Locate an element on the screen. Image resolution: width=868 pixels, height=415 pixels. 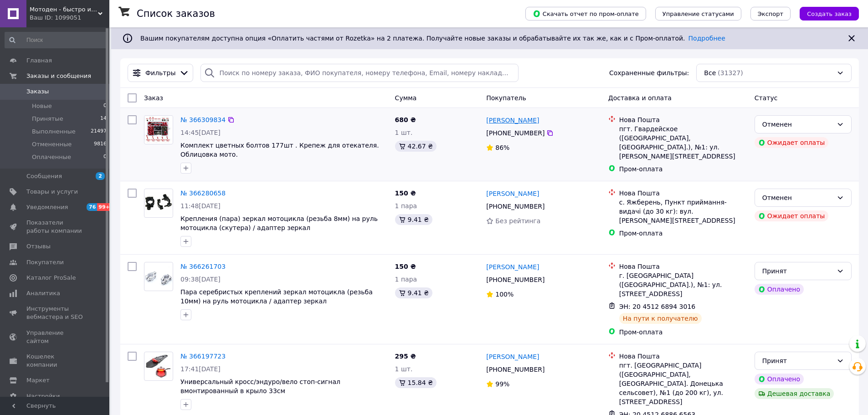
span: Каталог ProSale is located at coordinates (51, 278).